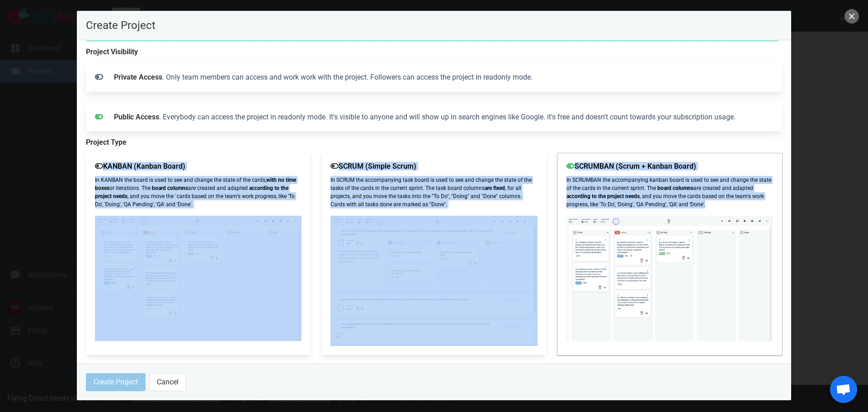  Describe the element at coordinates (434, 142) in the screenshot. I see `label: Project Type` at that location.